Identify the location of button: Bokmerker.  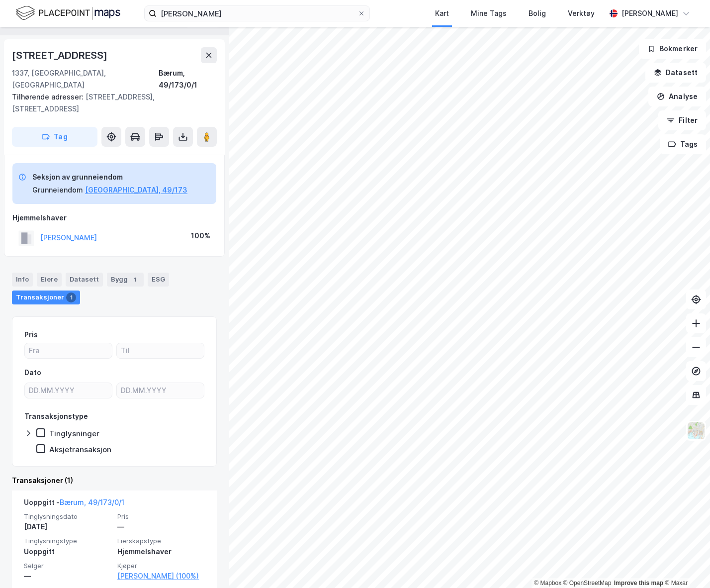
(673, 49).